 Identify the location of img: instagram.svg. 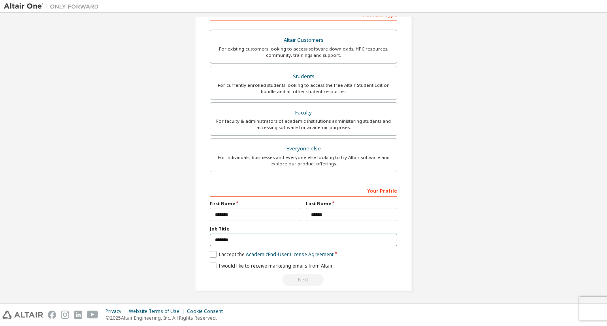
(65, 315).